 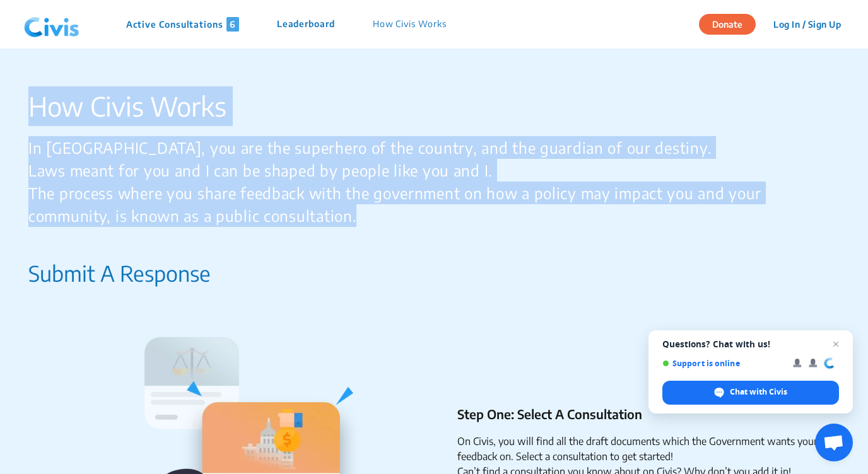 What do you see at coordinates (833, 442) in the screenshot?
I see `div: Open chat` at bounding box center [833, 442].